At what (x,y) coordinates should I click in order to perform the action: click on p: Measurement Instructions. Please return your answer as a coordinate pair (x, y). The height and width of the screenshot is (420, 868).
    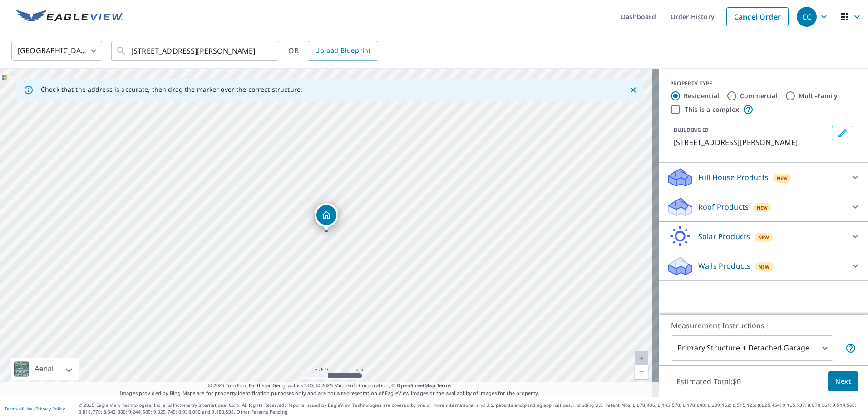
    Looking at the image, I should click on (763, 326).